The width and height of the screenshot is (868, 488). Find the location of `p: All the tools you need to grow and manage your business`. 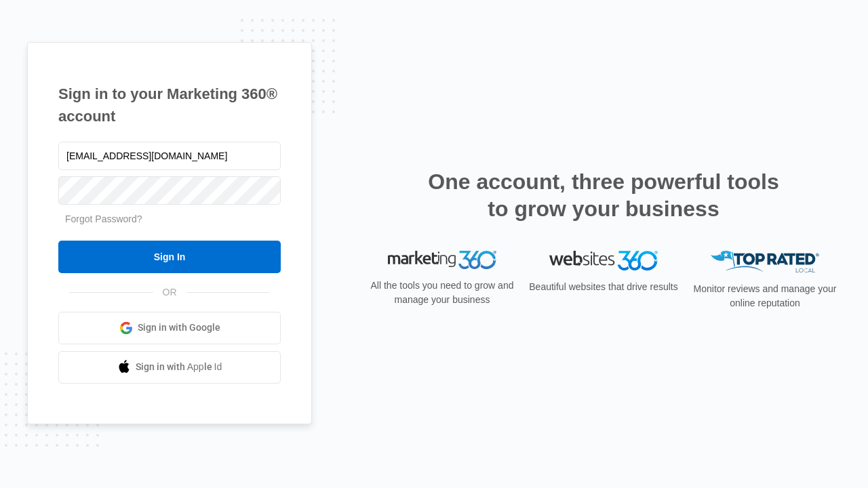

p: All the tools you need to grow and manage your business is located at coordinates (442, 293).